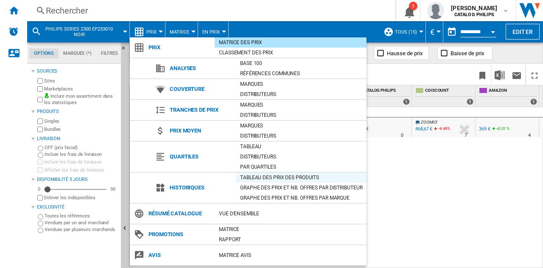 The height and width of the screenshot is (268, 543). What do you see at coordinates (291, 229) in the screenshot?
I see `div: Matrice` at bounding box center [291, 229].